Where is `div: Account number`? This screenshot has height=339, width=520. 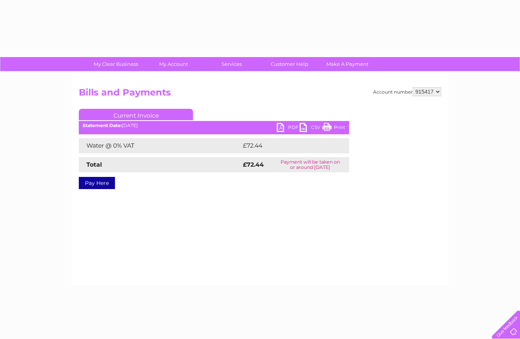
div: Account number is located at coordinates (407, 92).